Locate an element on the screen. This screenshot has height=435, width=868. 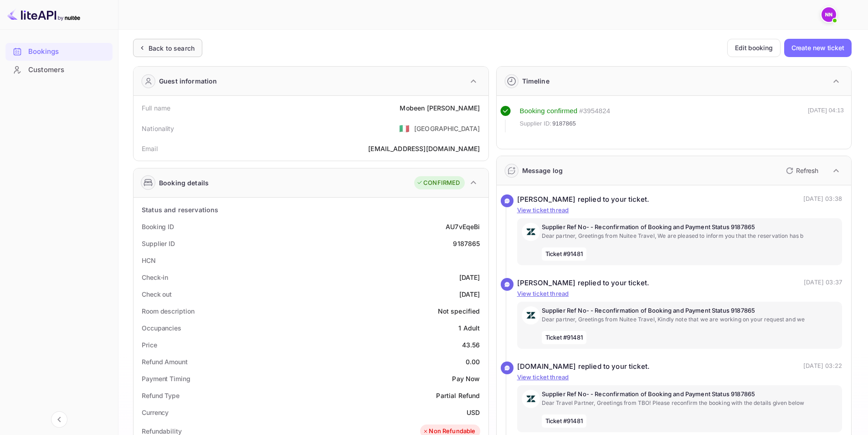
div: Supplier ID is located at coordinates (158, 243).